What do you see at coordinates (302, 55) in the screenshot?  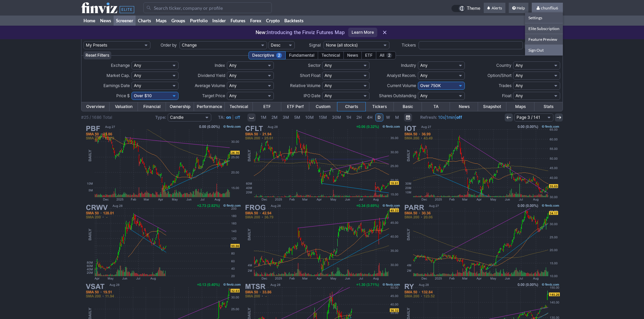 I see `div: Fundamental` at bounding box center [302, 55].